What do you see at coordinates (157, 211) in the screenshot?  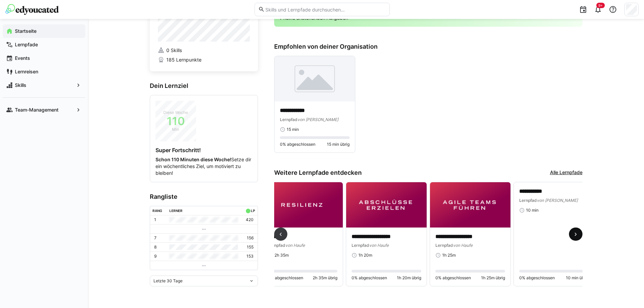 I see `div: Rang` at bounding box center [157, 211].